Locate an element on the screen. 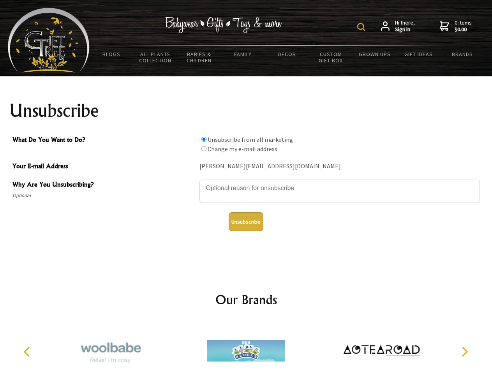 Image resolution: width=492 pixels, height=374 pixels. span: Your E-mail Address is located at coordinates (104, 167).